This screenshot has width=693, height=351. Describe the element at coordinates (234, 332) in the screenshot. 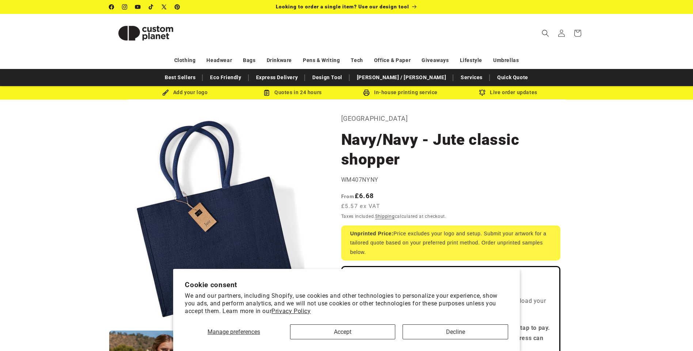

I see `span: Manage preferences` at that location.